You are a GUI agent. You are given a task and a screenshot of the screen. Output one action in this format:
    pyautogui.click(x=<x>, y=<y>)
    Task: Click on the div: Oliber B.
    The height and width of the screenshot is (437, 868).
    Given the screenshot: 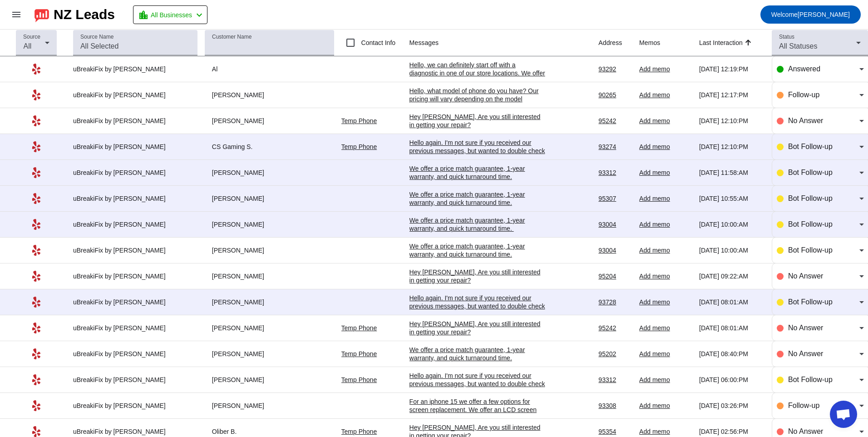 What is the action you would take?
    pyautogui.click(x=269, y=432)
    